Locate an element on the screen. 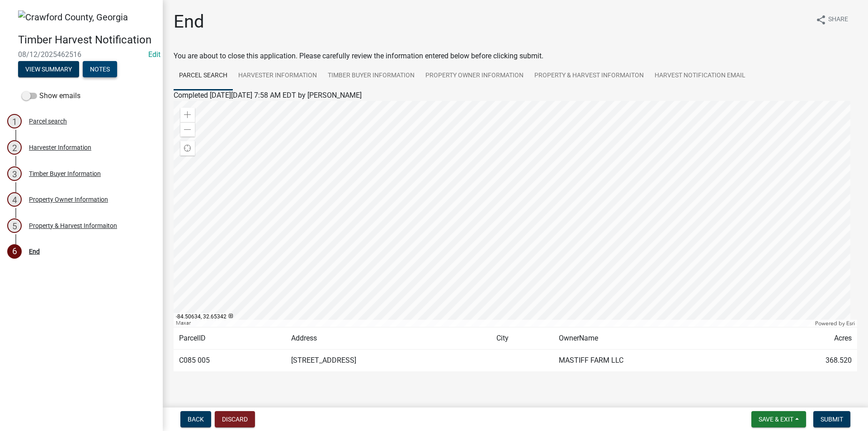 The height and width of the screenshot is (431, 868). button: shareShare is located at coordinates (832, 19).